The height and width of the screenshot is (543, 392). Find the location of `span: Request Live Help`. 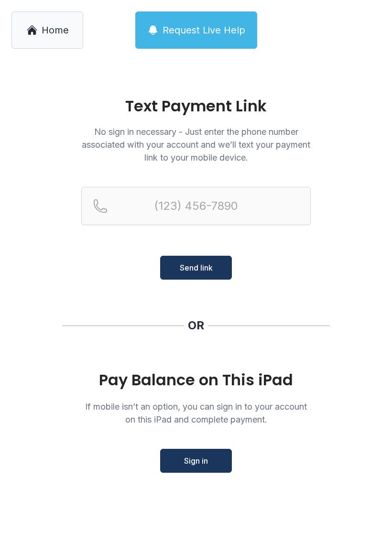

span: Request Live Help is located at coordinates (204, 30).